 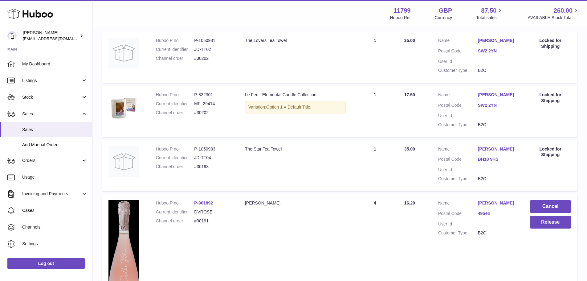 I want to click on span: 16.29, so click(x=410, y=203).